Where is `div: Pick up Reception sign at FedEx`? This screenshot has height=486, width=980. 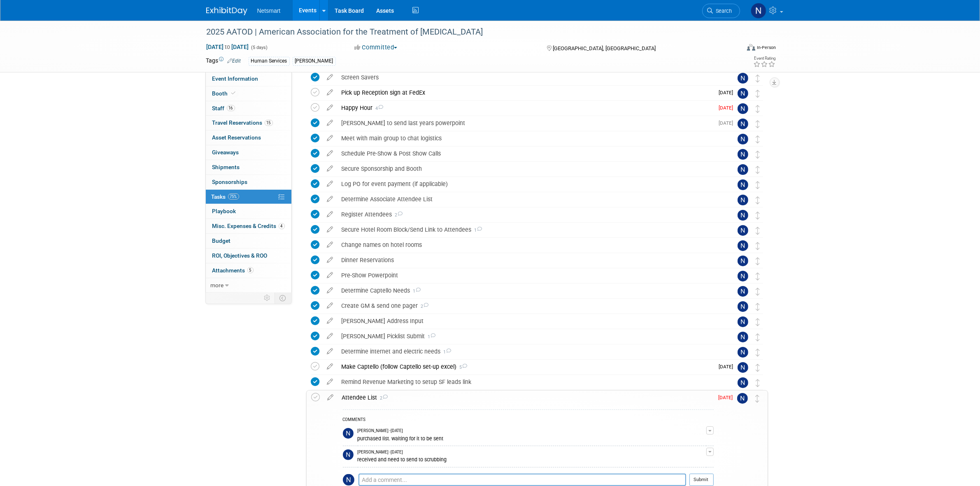
div: Pick up Reception sign at FedEx is located at coordinates (526, 93).